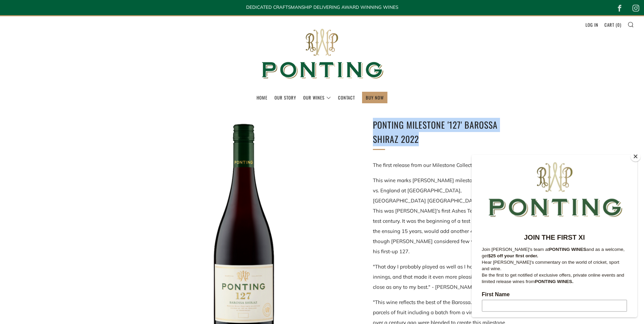 The width and height of the screenshot is (644, 324). I want to click on button: Close, so click(635, 157).